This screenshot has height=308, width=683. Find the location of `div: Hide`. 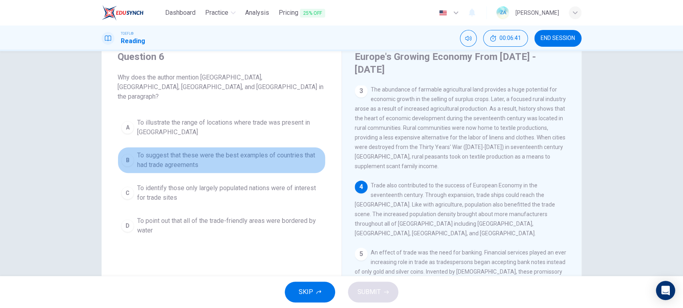

div: Hide is located at coordinates (505, 38).